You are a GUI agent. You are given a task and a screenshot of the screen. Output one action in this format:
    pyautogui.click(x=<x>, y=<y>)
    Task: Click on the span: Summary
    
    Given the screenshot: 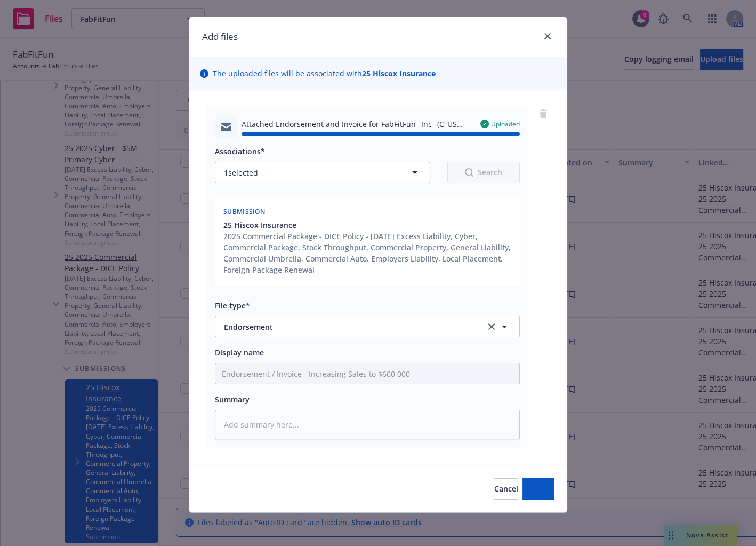 What is the action you would take?
    pyautogui.click(x=232, y=399)
    